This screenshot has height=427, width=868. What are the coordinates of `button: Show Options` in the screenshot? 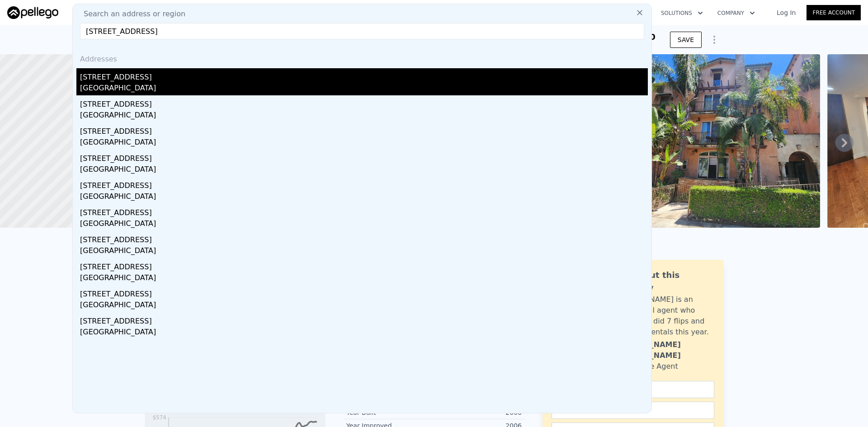 It's located at (714, 40).